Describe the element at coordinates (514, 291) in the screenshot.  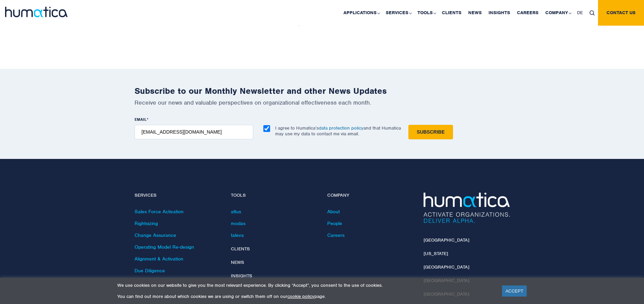
I see `a: ACCEPT` at that location.